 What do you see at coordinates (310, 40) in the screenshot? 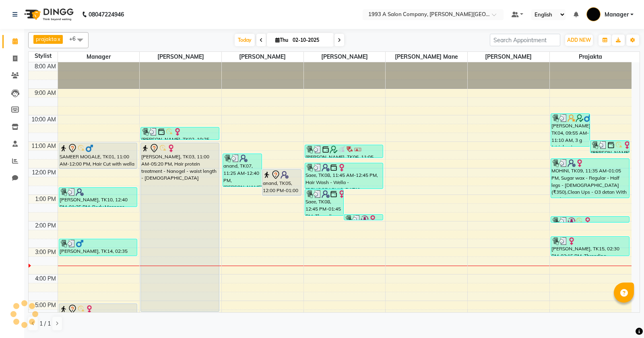
I see `input: 2025-10-02` at bounding box center [310, 40].